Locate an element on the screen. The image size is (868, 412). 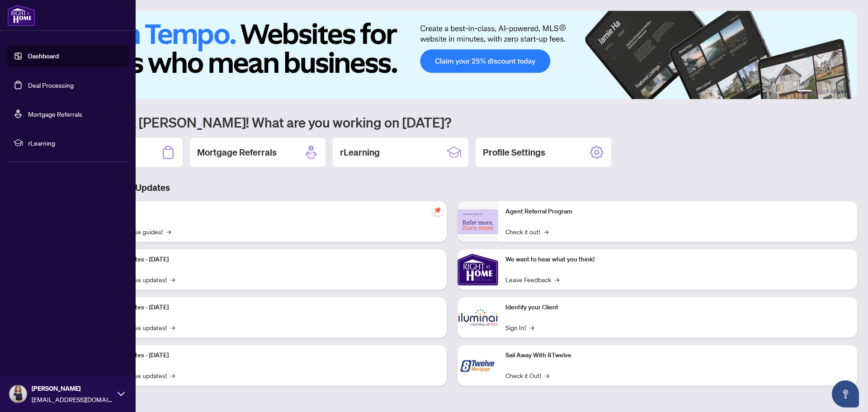
img: Sail Away With 8Twelve is located at coordinates (478, 366).